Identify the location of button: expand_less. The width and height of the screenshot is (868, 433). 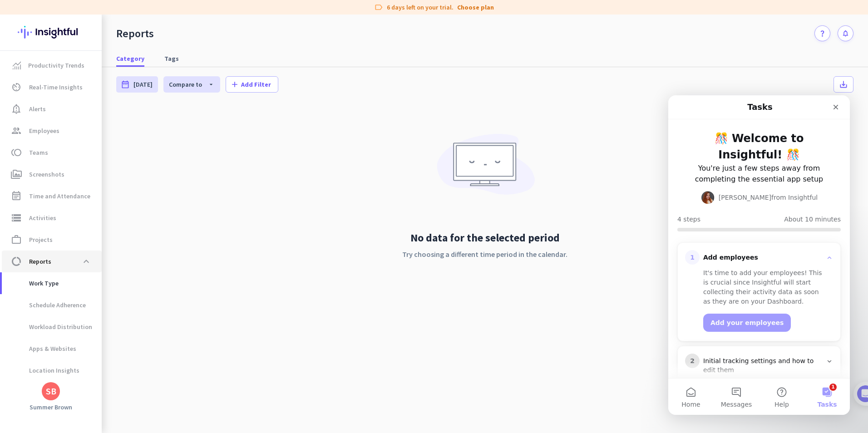
(87, 262).